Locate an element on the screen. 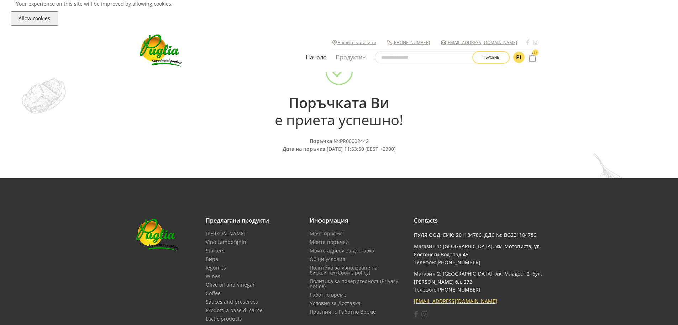 The width and height of the screenshot is (678, 325). button: Allow cookies is located at coordinates (34, 19).